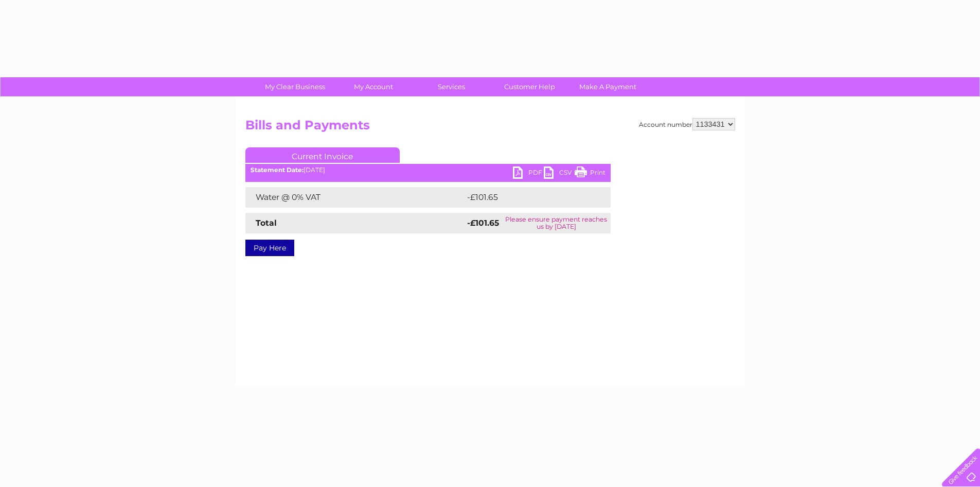 The image size is (980, 487). Describe the element at coordinates (687, 124) in the screenshot. I see `div: Account number` at that location.